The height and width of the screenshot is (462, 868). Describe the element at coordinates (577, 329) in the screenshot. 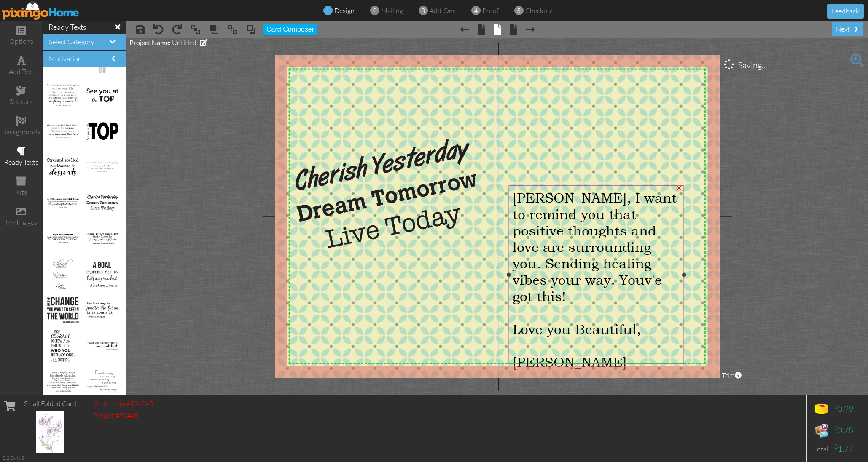

I see `span: Love you Beautiful,` at that location.